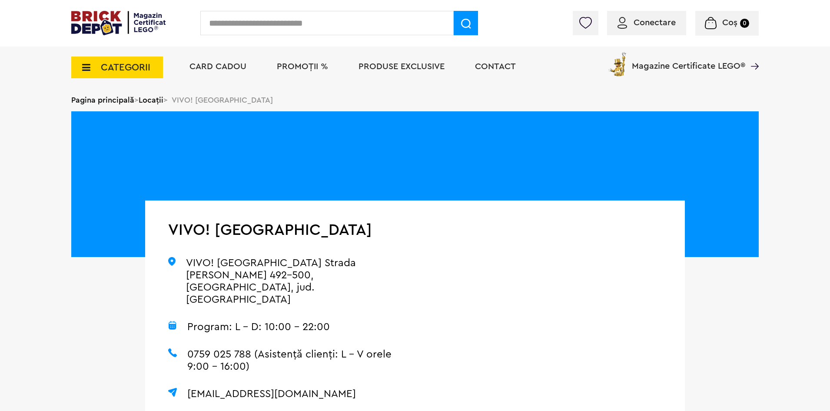 This screenshot has width=830, height=411. Describe the element at coordinates (303, 67) in the screenshot. I see `span: PROMOȚII %` at that location.